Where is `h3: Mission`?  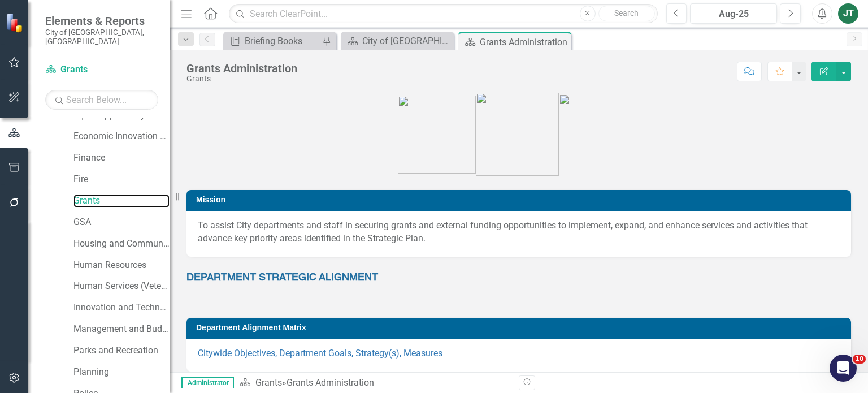
h3: Mission is located at coordinates (521, 199).